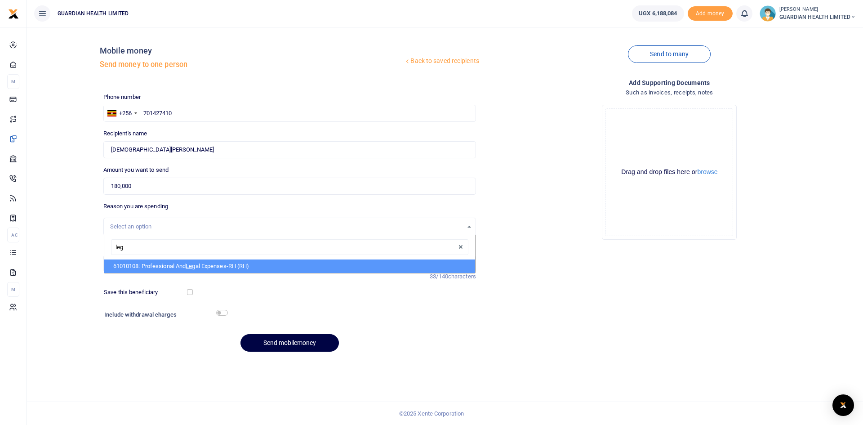  Describe the element at coordinates (669, 172) in the screenshot. I see `div: File Uploader` at that location.